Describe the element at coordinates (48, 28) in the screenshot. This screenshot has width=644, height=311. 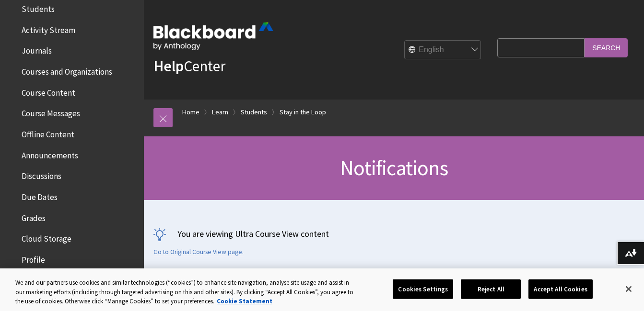
I see `span: Activity Stream` at that location.